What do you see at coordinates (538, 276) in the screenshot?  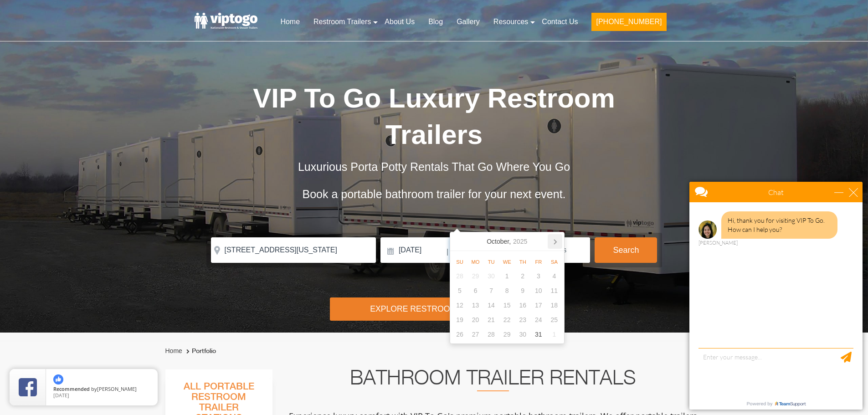 I see `div: 3` at bounding box center [538, 276].